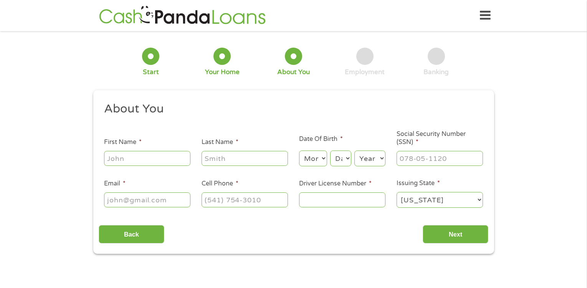 The width and height of the screenshot is (587, 288). Describe the element at coordinates (222, 72) in the screenshot. I see `div: Your Home` at that location.